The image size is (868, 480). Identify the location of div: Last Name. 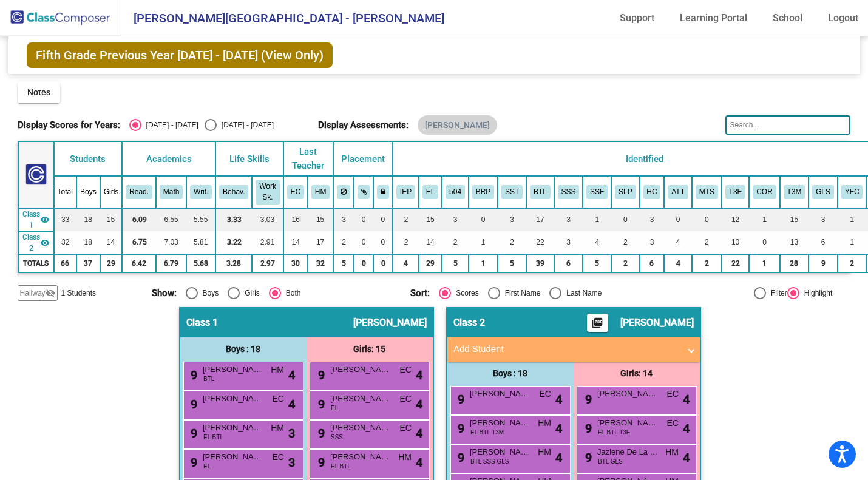
(582, 293).